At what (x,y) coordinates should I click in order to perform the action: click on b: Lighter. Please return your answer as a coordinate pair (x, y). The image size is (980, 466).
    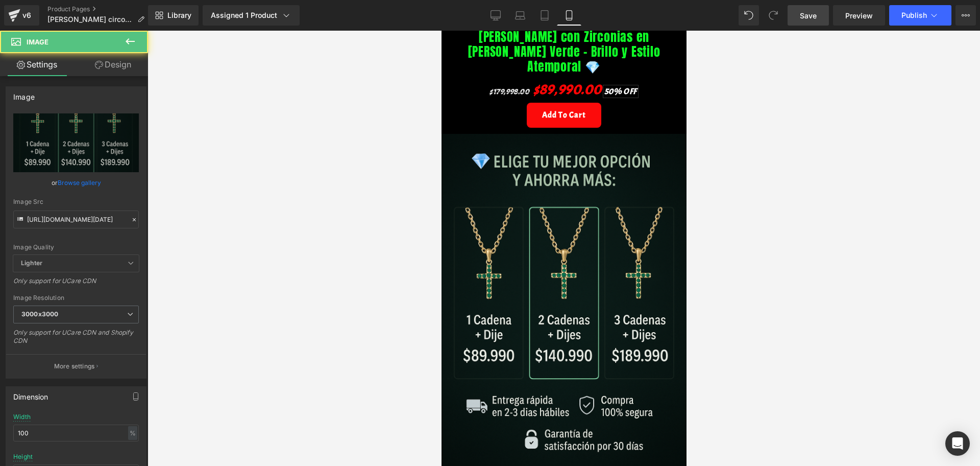
    Looking at the image, I should click on (32, 263).